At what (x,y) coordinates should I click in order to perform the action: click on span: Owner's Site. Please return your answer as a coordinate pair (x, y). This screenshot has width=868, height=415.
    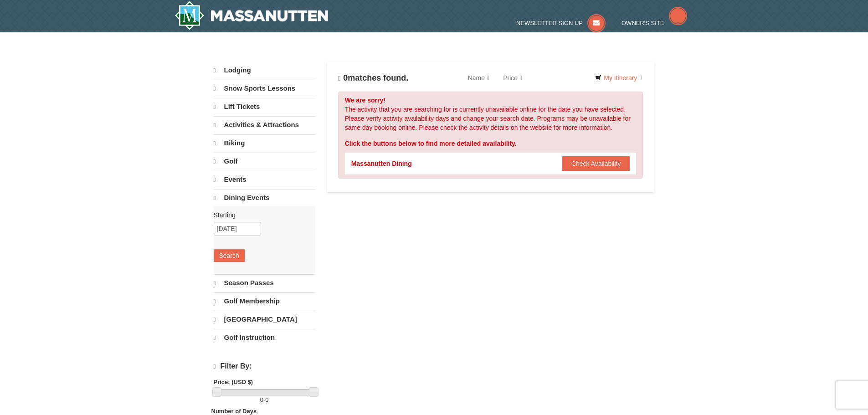
    Looking at the image, I should click on (643, 23).